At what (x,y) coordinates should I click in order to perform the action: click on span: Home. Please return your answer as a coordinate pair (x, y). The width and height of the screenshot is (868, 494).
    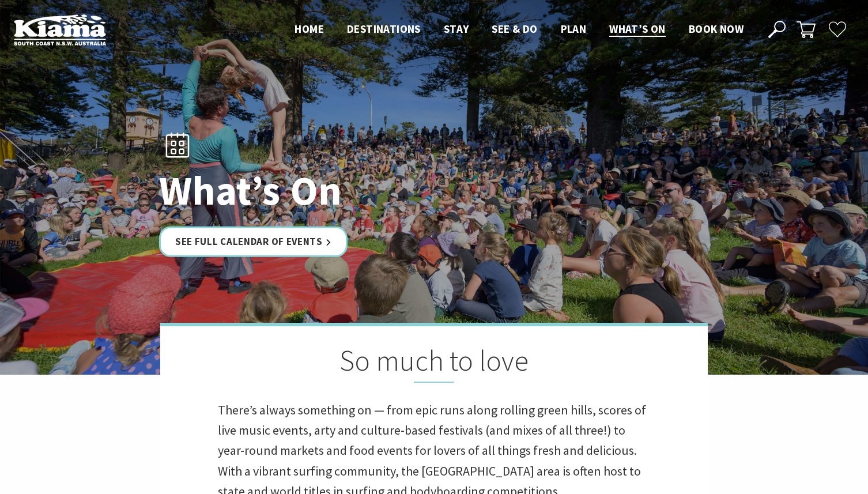
    Looking at the image, I should click on (309, 29).